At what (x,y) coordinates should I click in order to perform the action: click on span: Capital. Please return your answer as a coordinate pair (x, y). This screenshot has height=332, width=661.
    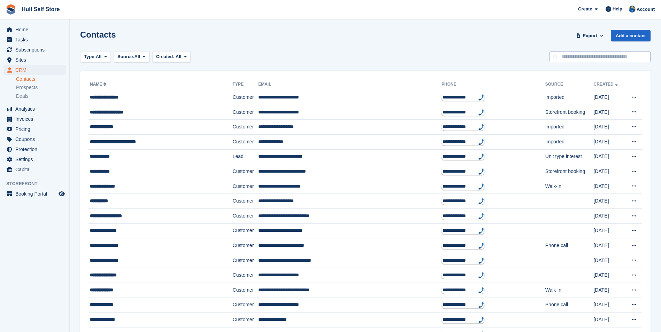
    Looking at the image, I should click on (36, 170).